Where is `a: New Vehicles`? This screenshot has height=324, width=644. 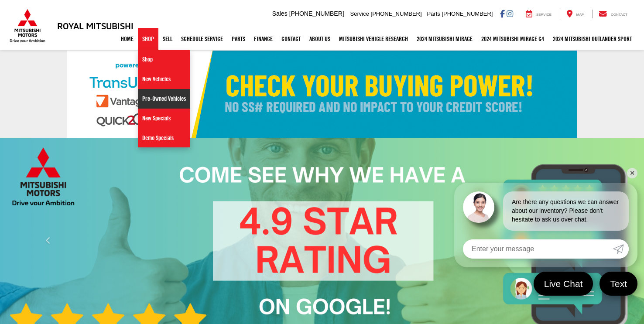 a: New Vehicles is located at coordinates (164, 79).